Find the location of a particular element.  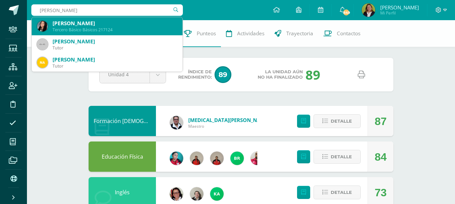

img: 4042270918fd6b5921d0ca12ded71c97.png is located at coordinates (176, 159).